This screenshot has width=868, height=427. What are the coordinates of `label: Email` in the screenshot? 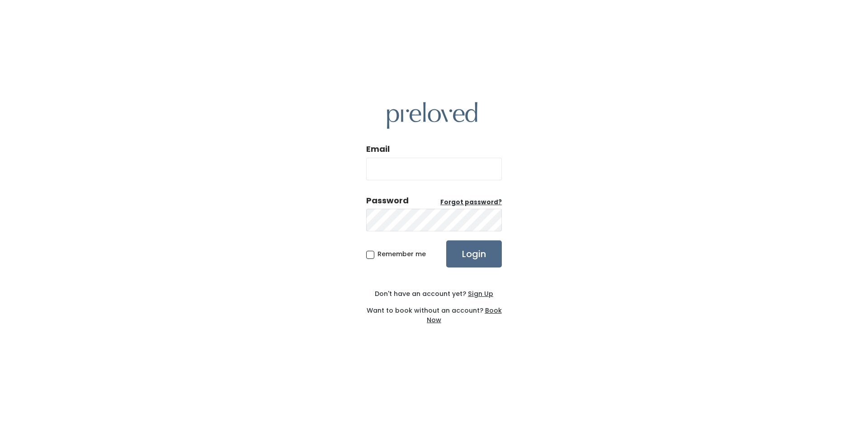 It's located at (378, 150).